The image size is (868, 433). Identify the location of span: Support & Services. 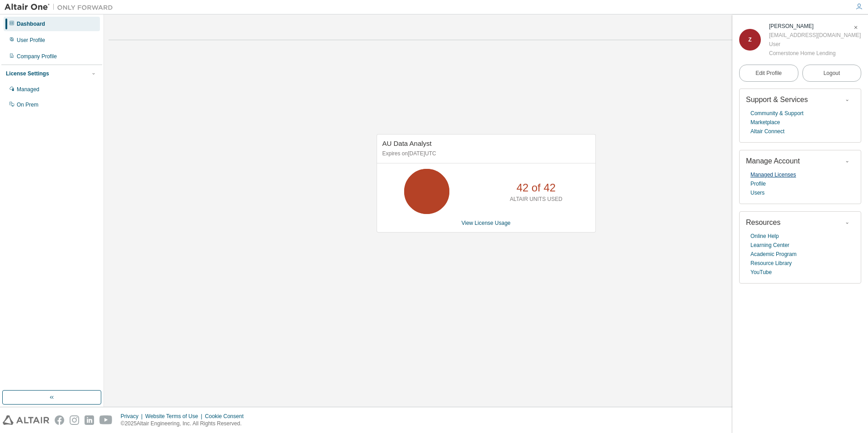
(777, 99).